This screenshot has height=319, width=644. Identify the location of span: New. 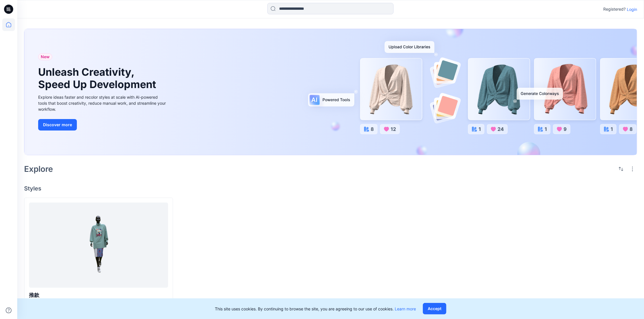
(45, 57).